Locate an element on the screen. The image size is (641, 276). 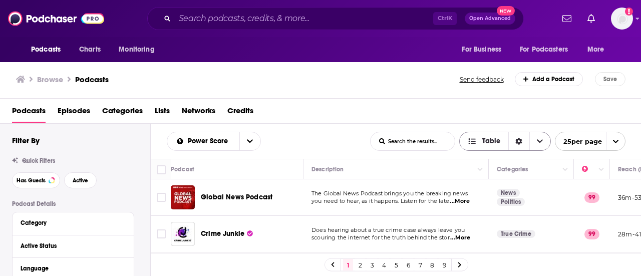
a: 4 is located at coordinates (384, 265).